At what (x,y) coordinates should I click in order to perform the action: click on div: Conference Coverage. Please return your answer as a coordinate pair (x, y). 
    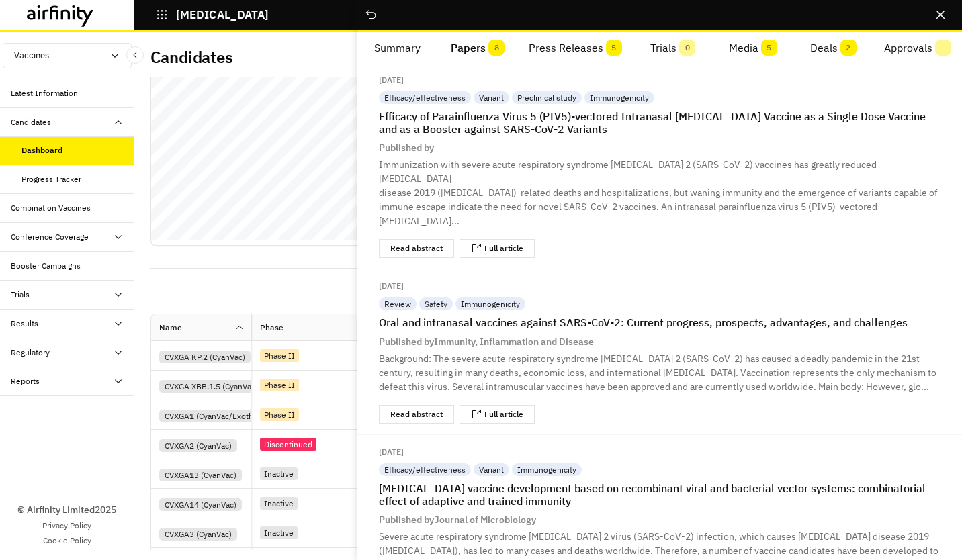
    Looking at the image, I should click on (50, 237).